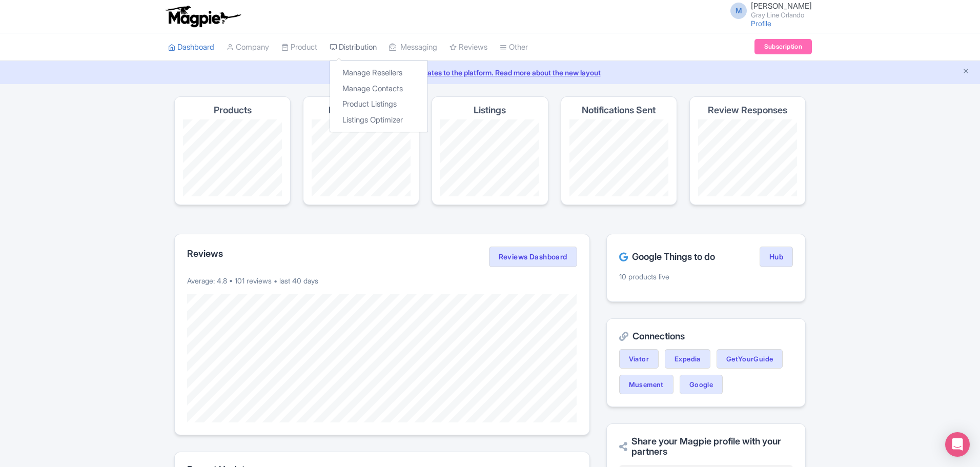 The height and width of the screenshot is (467, 980). I want to click on a: Musement, so click(646, 385).